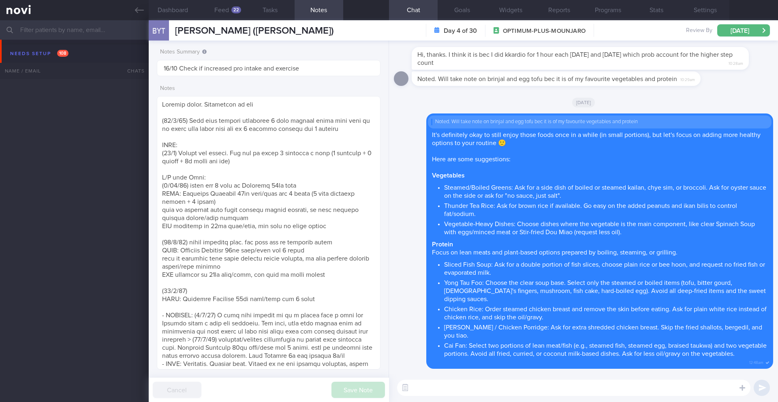  What do you see at coordinates (159, 31) in the screenshot?
I see `div: BYT` at bounding box center [159, 31].